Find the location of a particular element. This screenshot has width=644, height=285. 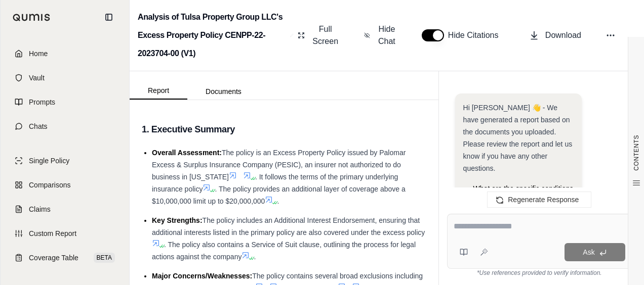

img: Qumis Logo is located at coordinates (31, 17).